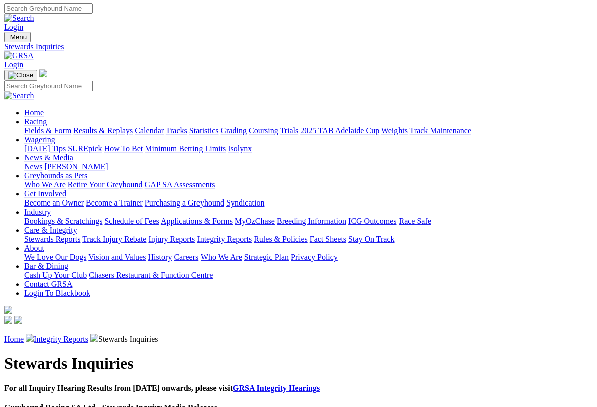 The width and height of the screenshot is (597, 407). What do you see at coordinates (266, 257) in the screenshot?
I see `a: Strategic Plan` at bounding box center [266, 257].